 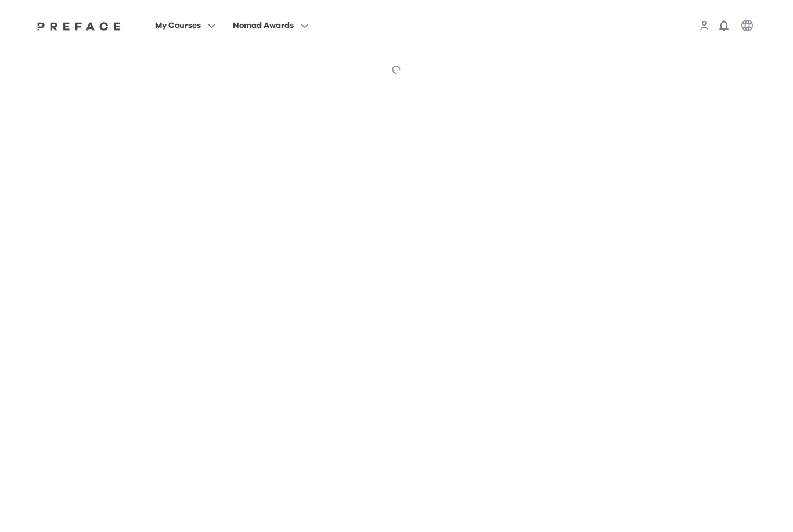 I want to click on button: Nomad Awards, so click(x=270, y=25).